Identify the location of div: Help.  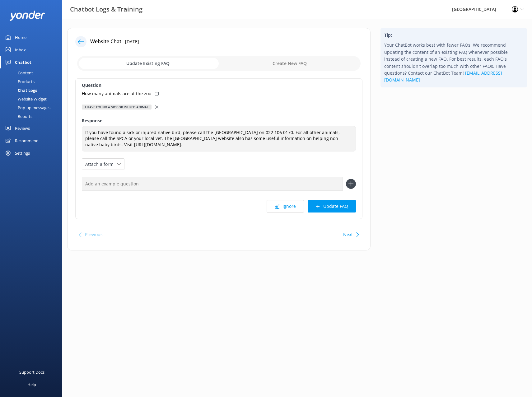
(32, 384).